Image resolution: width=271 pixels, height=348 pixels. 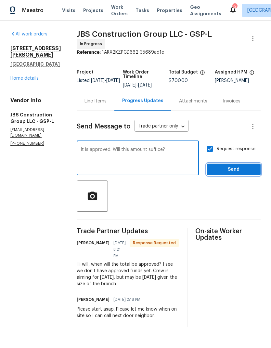 What do you see at coordinates (232, 101) in the screenshot?
I see `div: Invoices` at bounding box center [232, 101].